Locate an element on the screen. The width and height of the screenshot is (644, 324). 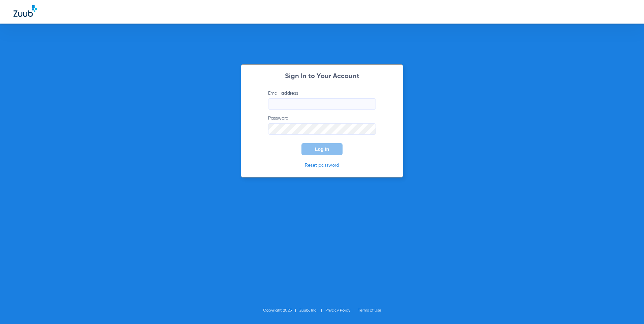
label: Password is located at coordinates (322, 124).